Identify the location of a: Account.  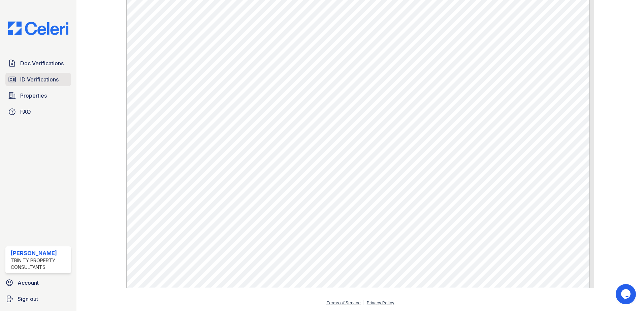
(38, 283).